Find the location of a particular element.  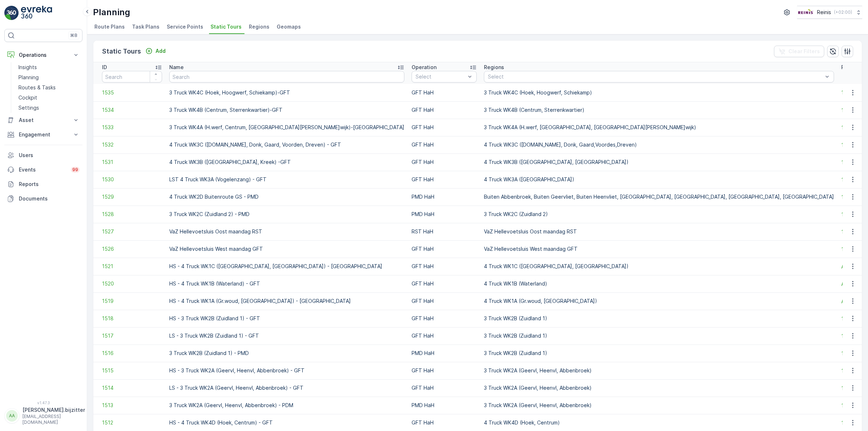

td: 3 Truck WK2A (Geervl, Heenvl, Abbenbroek) - PDM is located at coordinates (287, 405).